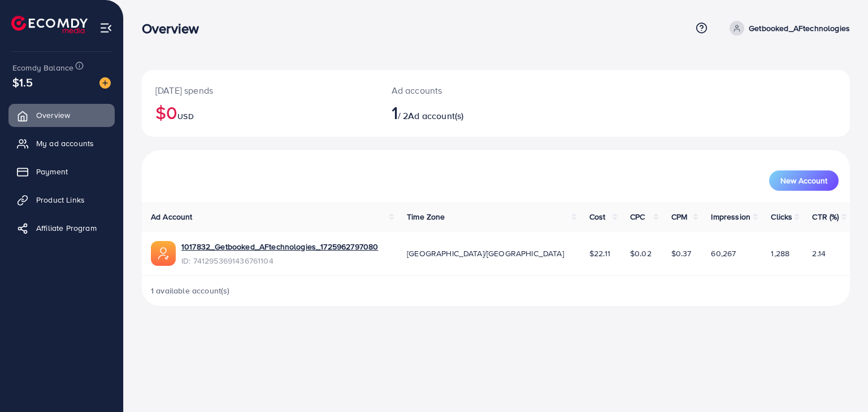 This screenshot has height=412, width=868. What do you see at coordinates (62, 115) in the screenshot?
I see `a: Overview` at bounding box center [62, 115].